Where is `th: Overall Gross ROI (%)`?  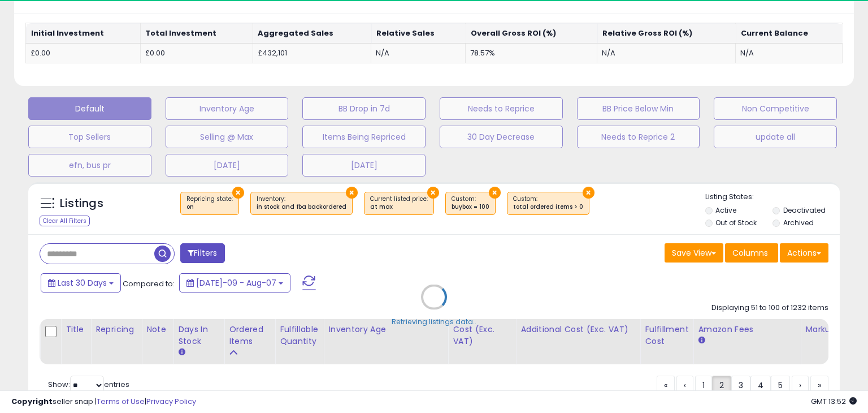 th: Overall Gross ROI (%) is located at coordinates (531, 33).